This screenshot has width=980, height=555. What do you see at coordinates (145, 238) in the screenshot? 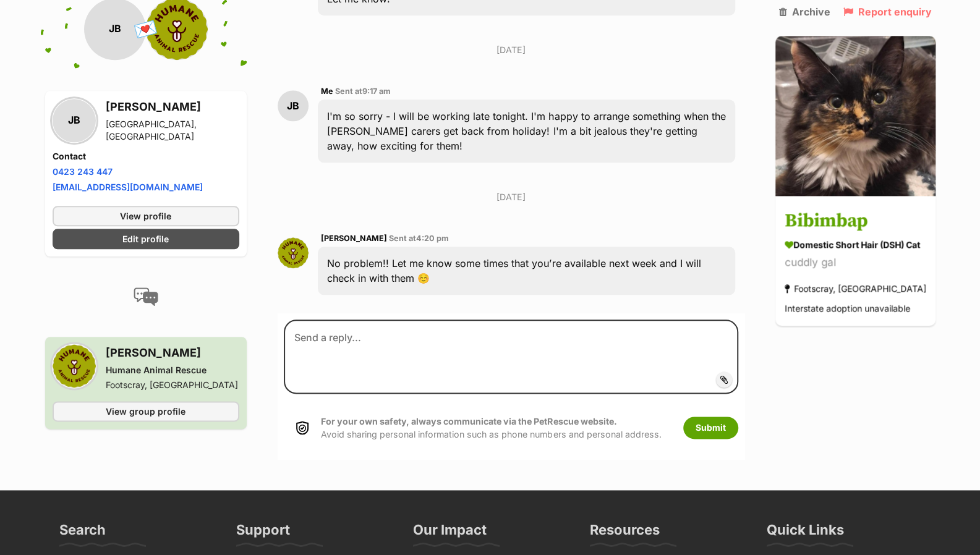
I see `span: Edit profile` at bounding box center [145, 238].